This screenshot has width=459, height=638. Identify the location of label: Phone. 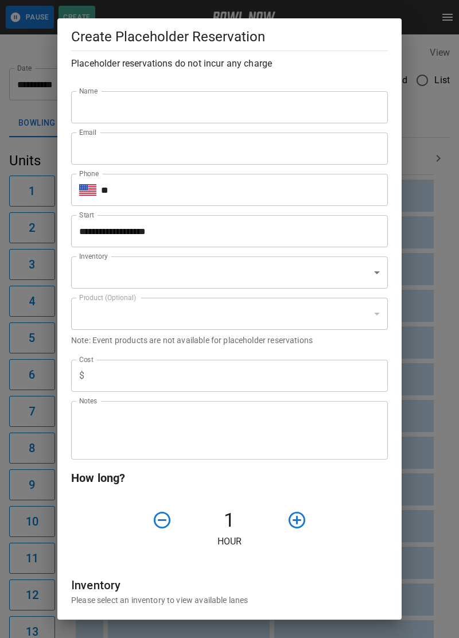
(89, 173).